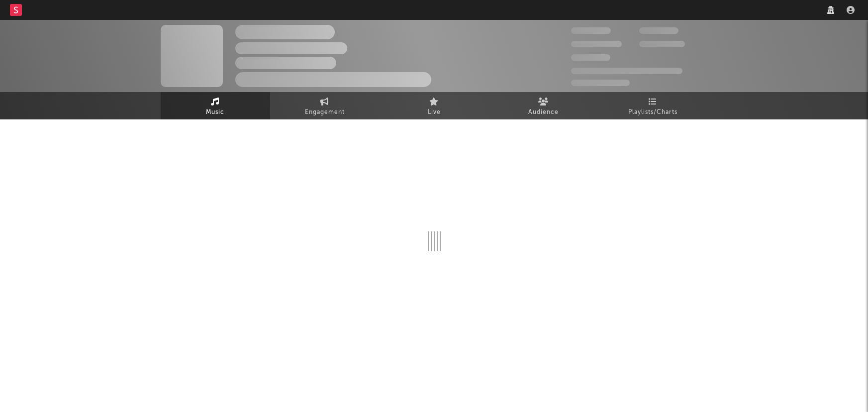 Image resolution: width=868 pixels, height=412 pixels. I want to click on span: Audience, so click(543, 112).